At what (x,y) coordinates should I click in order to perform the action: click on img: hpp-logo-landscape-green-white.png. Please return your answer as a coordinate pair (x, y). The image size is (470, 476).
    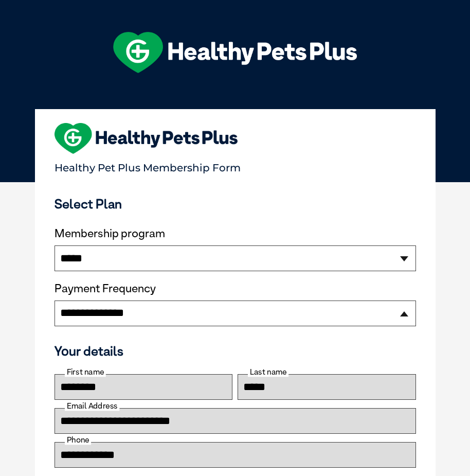
    Looking at the image, I should click on (235, 53).